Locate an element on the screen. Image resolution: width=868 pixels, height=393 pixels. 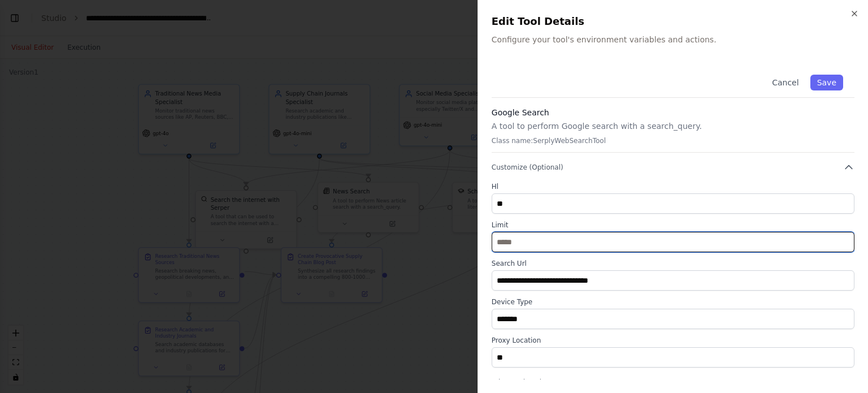
button: Customize (Optional) is located at coordinates (673, 168).